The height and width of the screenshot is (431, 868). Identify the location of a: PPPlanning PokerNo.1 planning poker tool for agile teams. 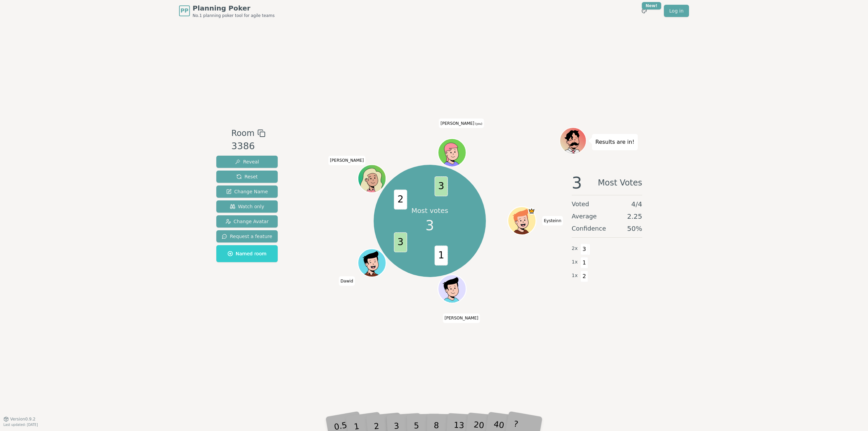
(227, 11).